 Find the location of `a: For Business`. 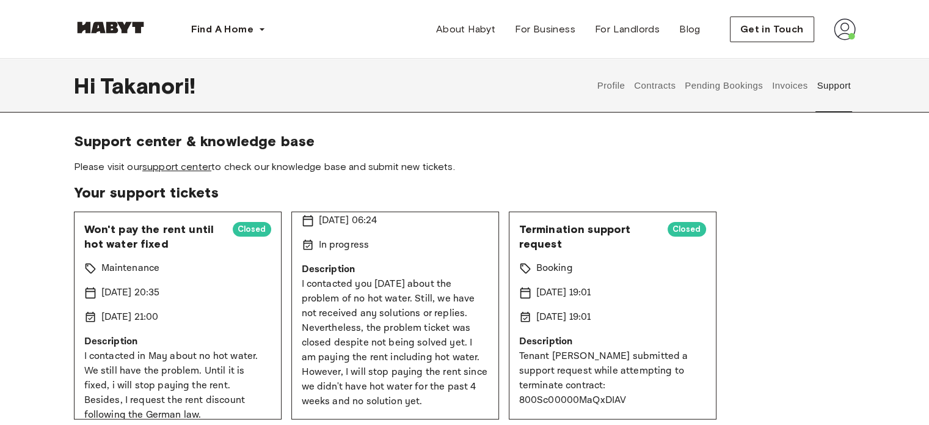

a: For Business is located at coordinates (545, 29).